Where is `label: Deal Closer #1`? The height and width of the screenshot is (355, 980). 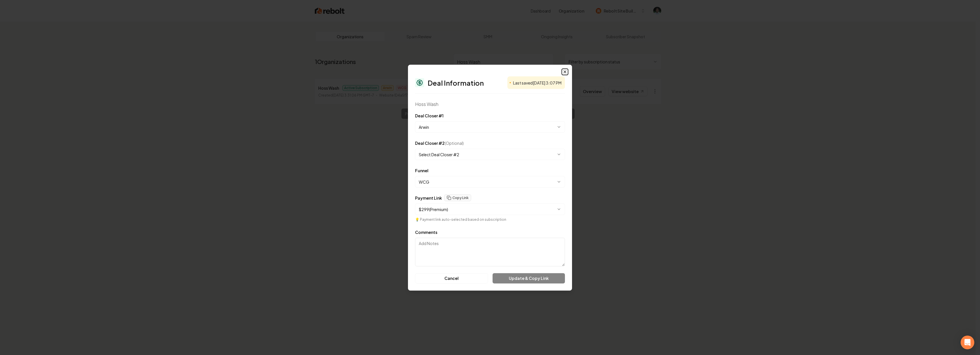
label: Deal Closer #1 is located at coordinates (430, 116).